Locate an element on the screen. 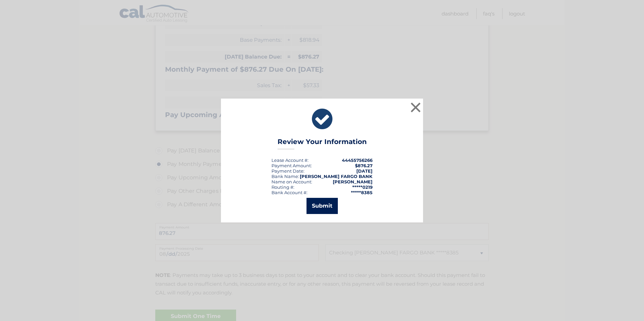  div: Bank Name: is located at coordinates (285, 177).